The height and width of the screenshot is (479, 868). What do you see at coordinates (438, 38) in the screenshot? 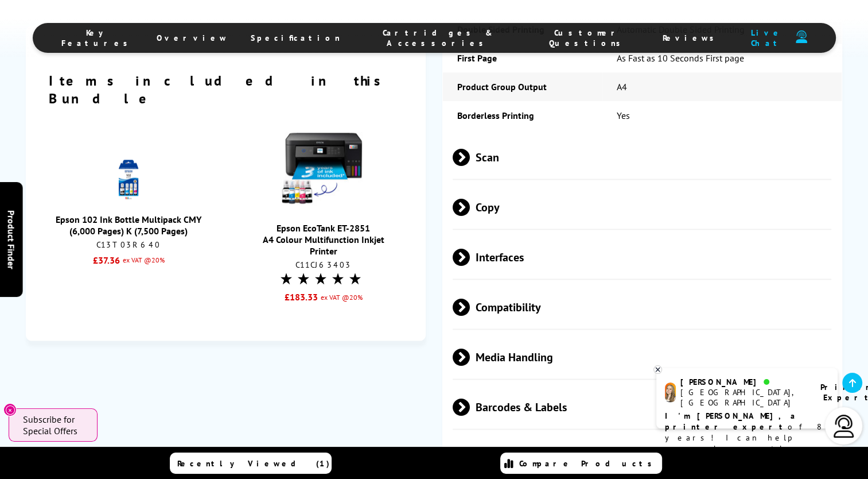
I see `span: Cartridges & Accessories` at bounding box center [438, 38].